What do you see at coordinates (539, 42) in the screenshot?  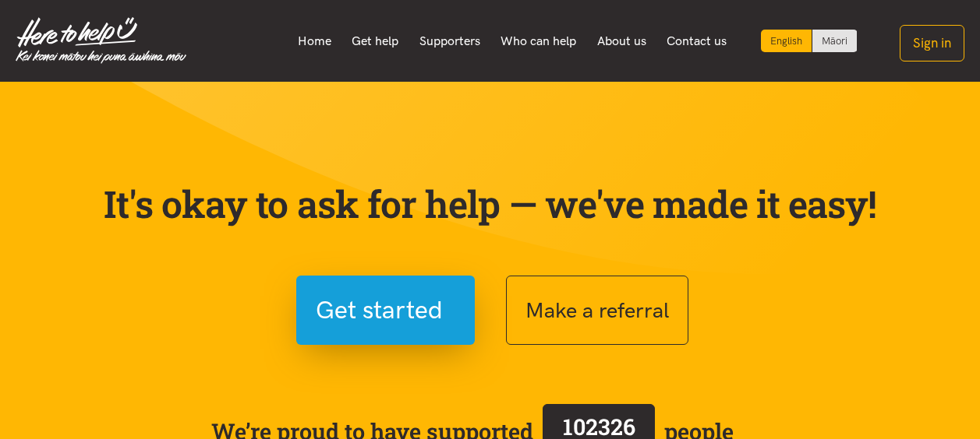 I see `a: Who can help` at bounding box center [539, 42].